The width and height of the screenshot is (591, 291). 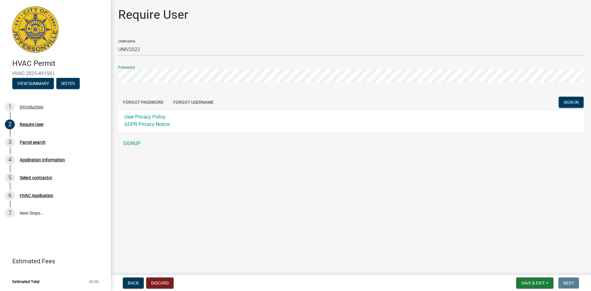 What do you see at coordinates (55, 73) in the screenshot?
I see `span: HVAC-2025-491561` at bounding box center [55, 73].